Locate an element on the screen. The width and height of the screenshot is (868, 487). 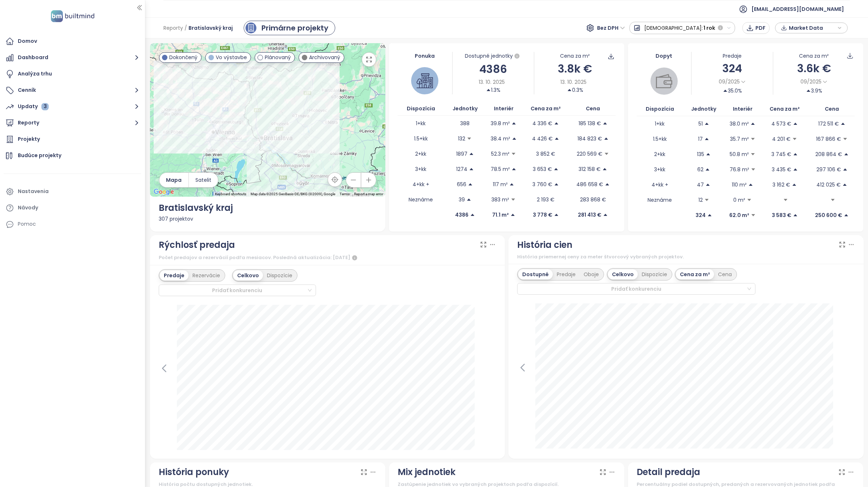
p: 412 025 € is located at coordinates (828, 185).